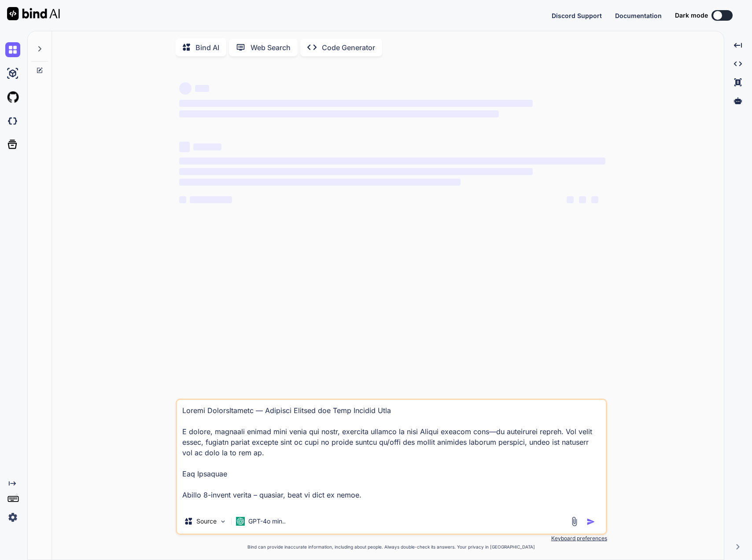  What do you see at coordinates (574, 521) in the screenshot?
I see `img: attachment` at bounding box center [574, 521].